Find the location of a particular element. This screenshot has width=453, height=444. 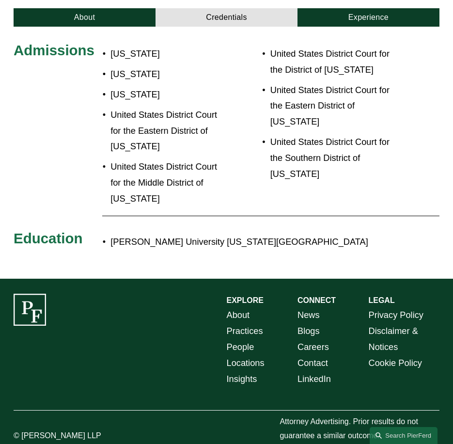

a: Contact is located at coordinates (313, 363).